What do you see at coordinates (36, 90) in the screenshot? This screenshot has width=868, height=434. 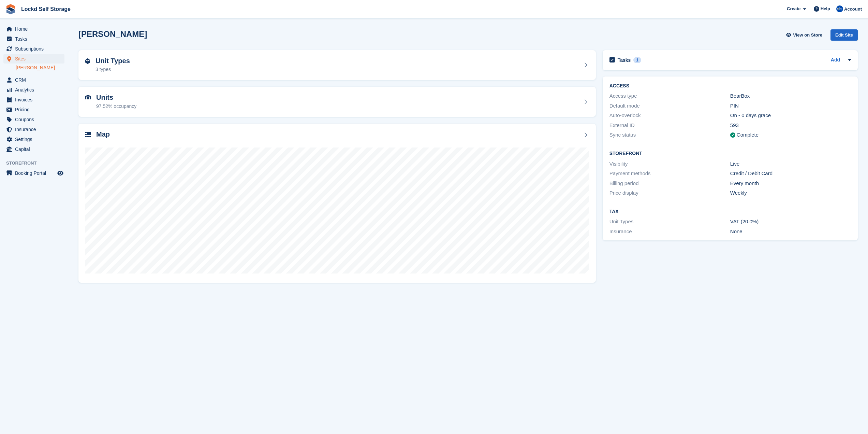 I see `span: Analytics` at bounding box center [36, 90].